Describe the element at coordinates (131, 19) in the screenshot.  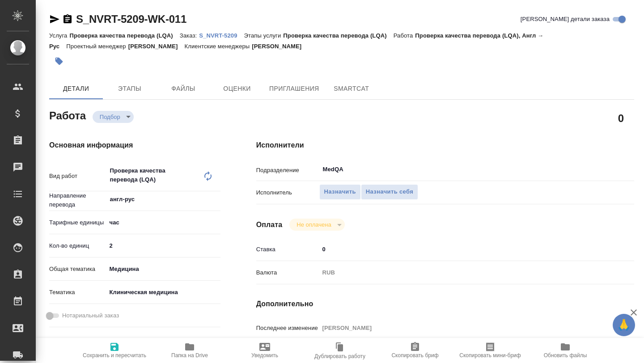
I see `a: S_NVRT-5209-WK-011` at that location.